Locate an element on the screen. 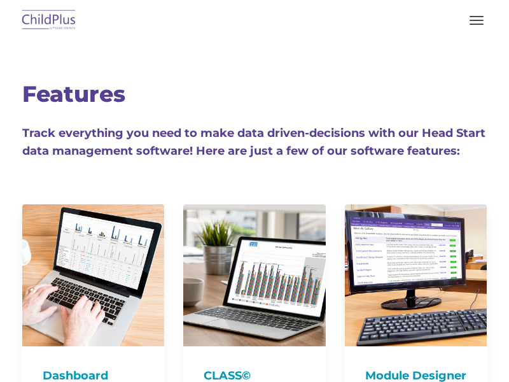 Image resolution: width=509 pixels, height=382 pixels. img: ModuleDesigner750 is located at coordinates (416, 275).